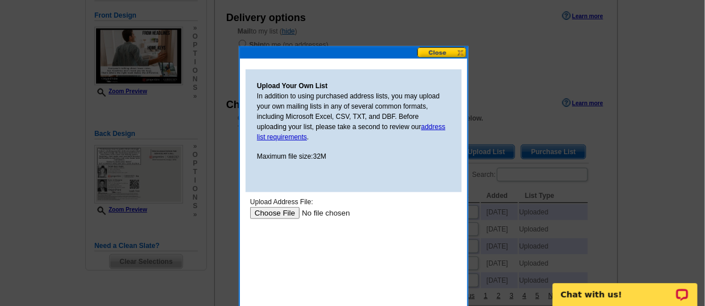 This screenshot has width=705, height=306. Describe the element at coordinates (292, 86) in the screenshot. I see `strong: Upload Your Own List` at that location.